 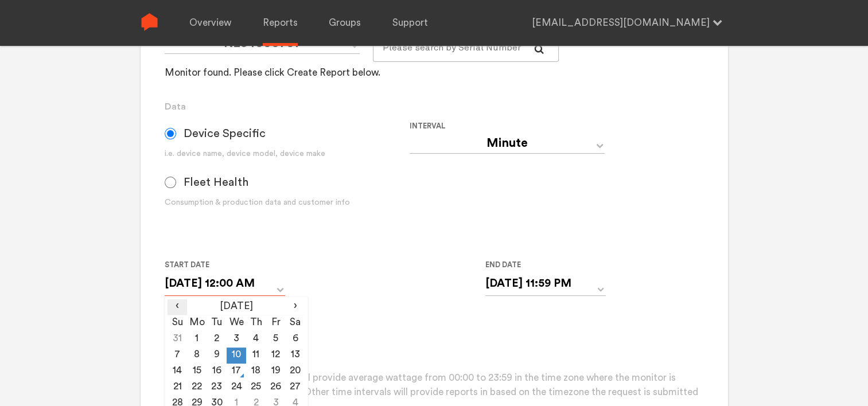 I want to click on th: Mo, so click(x=197, y=324).